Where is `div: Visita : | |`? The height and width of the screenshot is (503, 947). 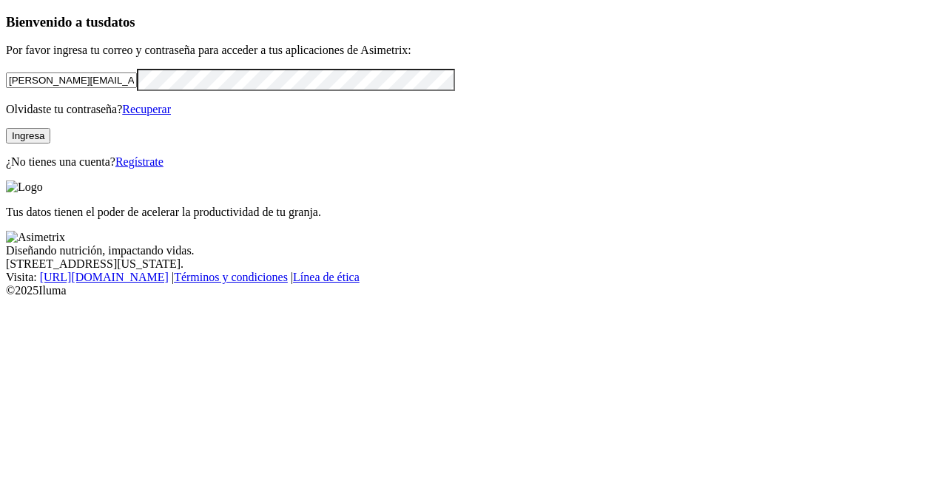
div: Visita : | | is located at coordinates (473, 277).